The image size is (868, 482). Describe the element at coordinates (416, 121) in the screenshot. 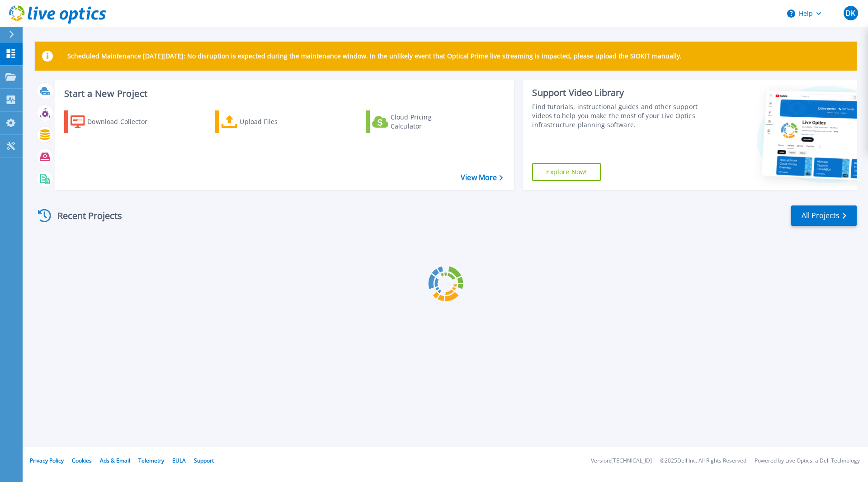

I see `a: Cloud Pricing Calculator` at that location.